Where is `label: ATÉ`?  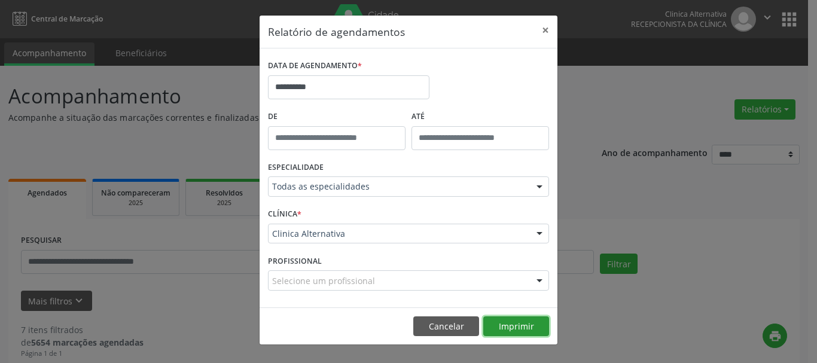 label: ATÉ is located at coordinates (480, 117).